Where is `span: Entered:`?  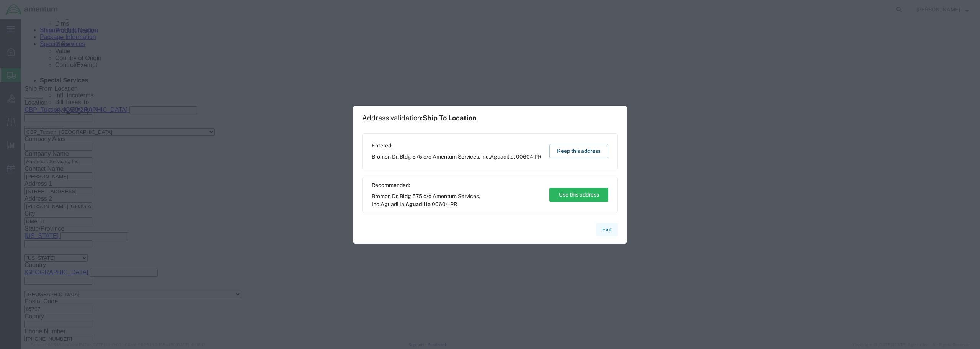
span: Entered: is located at coordinates (456, 146).